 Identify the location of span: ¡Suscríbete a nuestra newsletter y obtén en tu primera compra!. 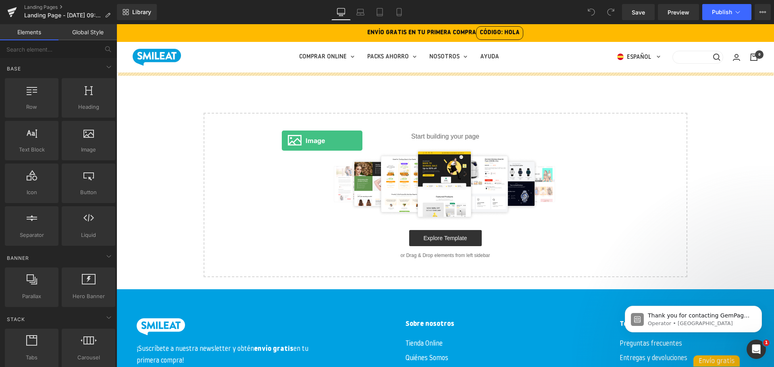
(106, 331).